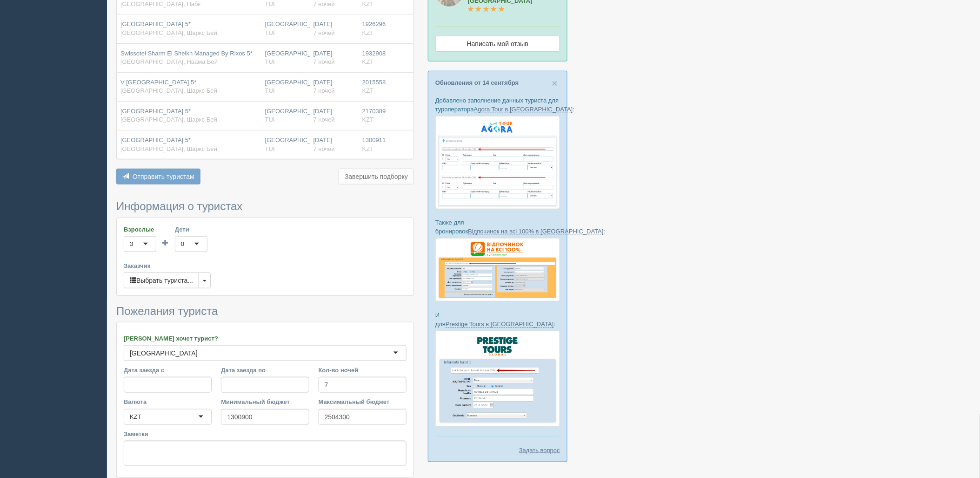 Image resolution: width=980 pixels, height=478 pixels. I want to click on label: Валюта, so click(167, 401).